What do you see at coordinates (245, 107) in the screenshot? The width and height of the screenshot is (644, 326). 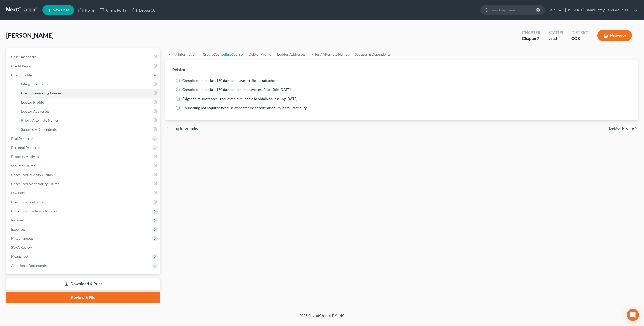 I see `span: Counseling not required because of debtor incapacity, disability or military duty` at bounding box center [245, 107].